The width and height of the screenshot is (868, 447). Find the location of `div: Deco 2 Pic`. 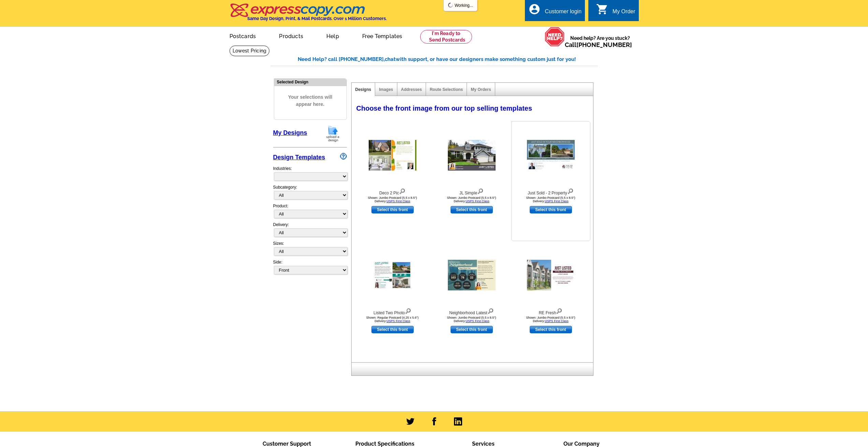

div: Deco 2 Pic is located at coordinates (392, 192).